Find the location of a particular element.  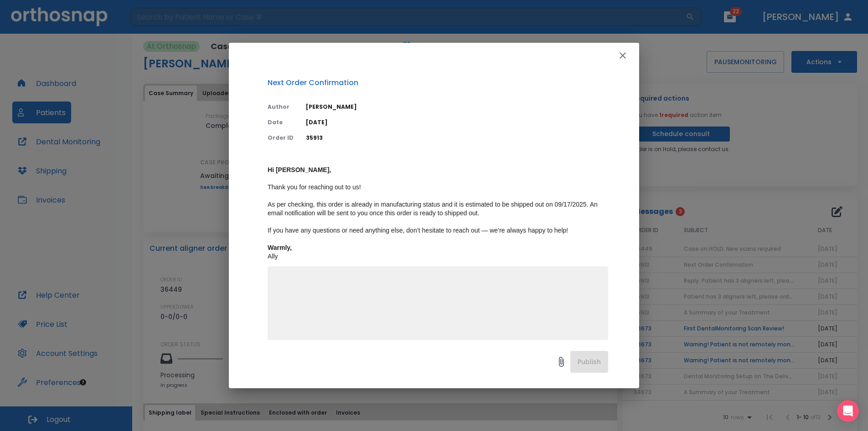

p: 35913 is located at coordinates (457, 138).